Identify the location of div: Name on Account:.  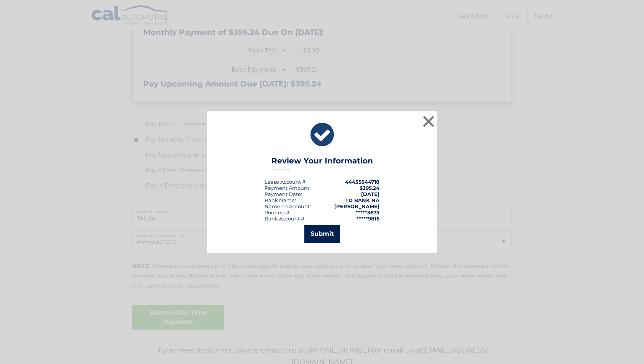
(288, 206).